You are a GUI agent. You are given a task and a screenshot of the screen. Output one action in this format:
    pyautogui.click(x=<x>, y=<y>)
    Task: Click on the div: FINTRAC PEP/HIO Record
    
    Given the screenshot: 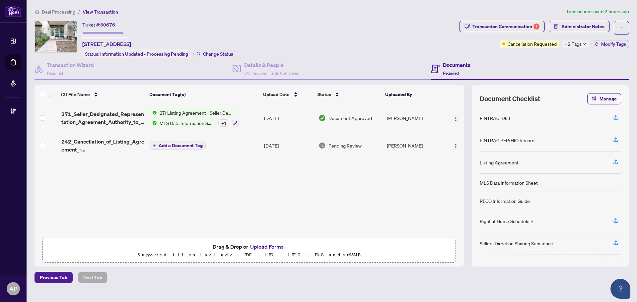 What is the action you would take?
    pyautogui.click(x=507, y=140)
    